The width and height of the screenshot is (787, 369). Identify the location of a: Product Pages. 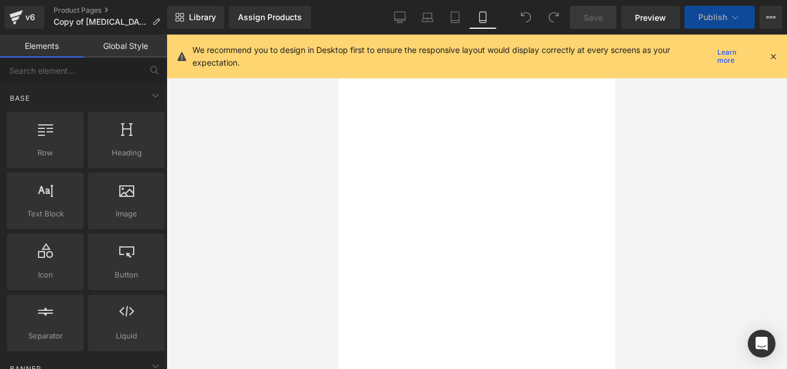
(111, 10).